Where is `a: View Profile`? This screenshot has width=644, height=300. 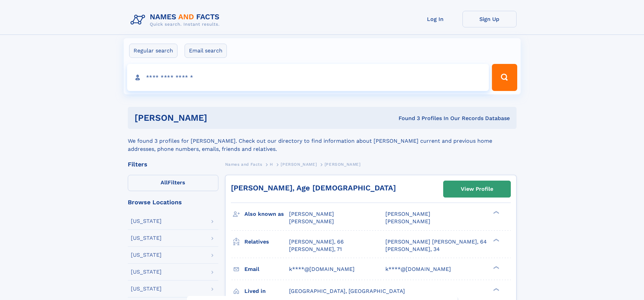
a: View Profile is located at coordinates (477, 189).